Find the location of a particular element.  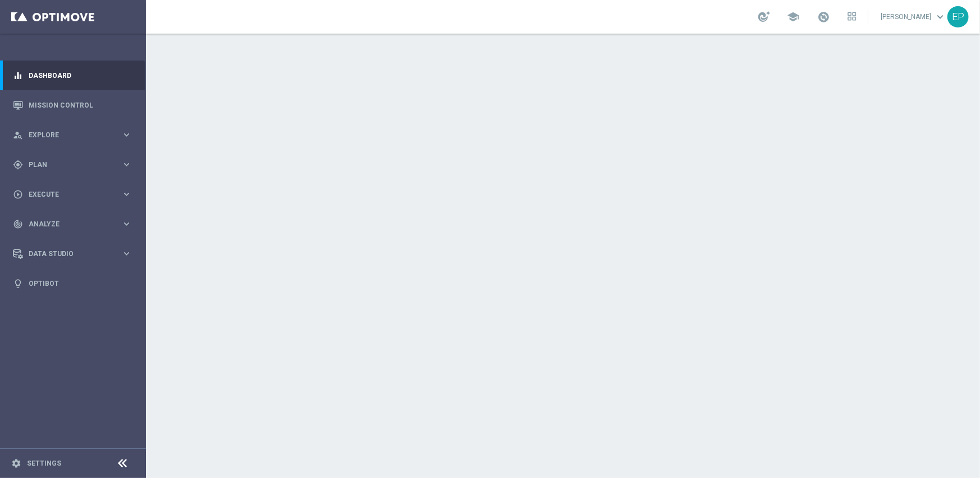

i: gps_fixed is located at coordinates (18, 165).